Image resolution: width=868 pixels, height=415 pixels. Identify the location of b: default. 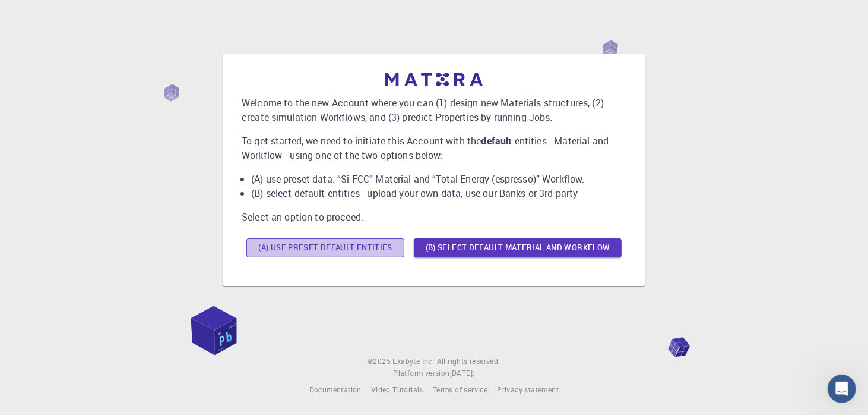
(497, 141).